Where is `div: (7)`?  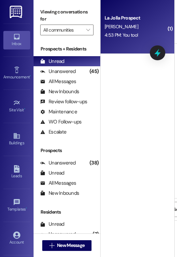
div: (7) is located at coordinates (96, 234).